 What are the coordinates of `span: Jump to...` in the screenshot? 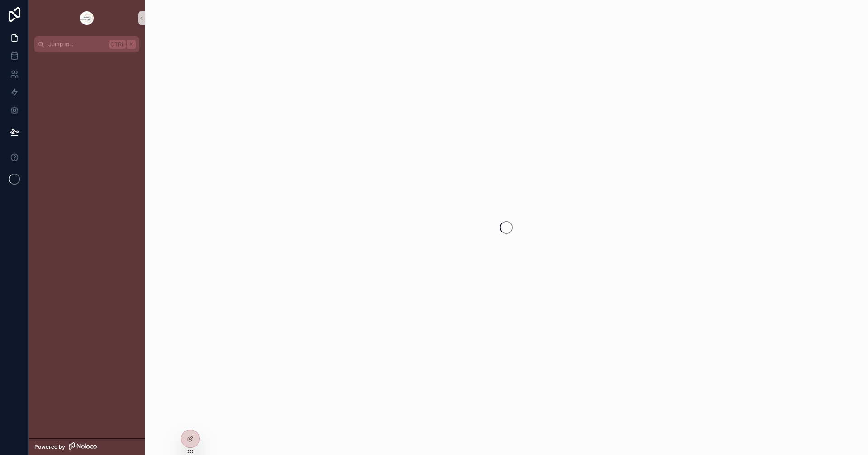 It's located at (77, 44).